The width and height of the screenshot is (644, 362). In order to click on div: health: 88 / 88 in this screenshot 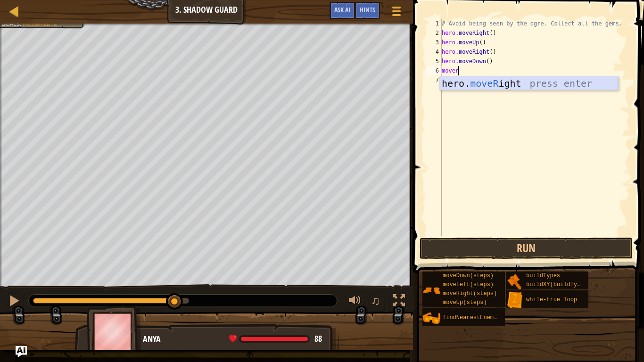, I will do `click(276, 339)`.